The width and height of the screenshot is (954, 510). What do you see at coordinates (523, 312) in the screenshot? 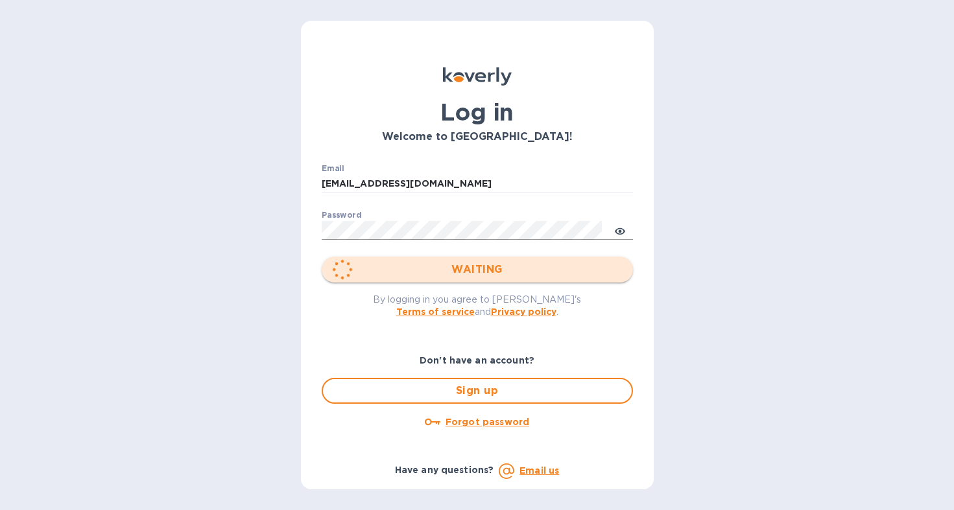
I see `b: Privacy policy` at bounding box center [523, 312].